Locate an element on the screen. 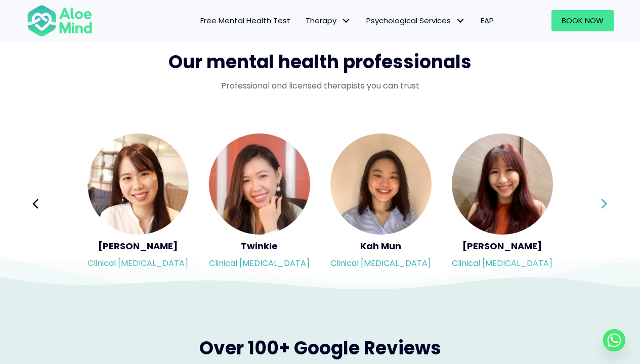 The height and width of the screenshot is (364, 640). a: Free Mental Health Test is located at coordinates (246, 21).